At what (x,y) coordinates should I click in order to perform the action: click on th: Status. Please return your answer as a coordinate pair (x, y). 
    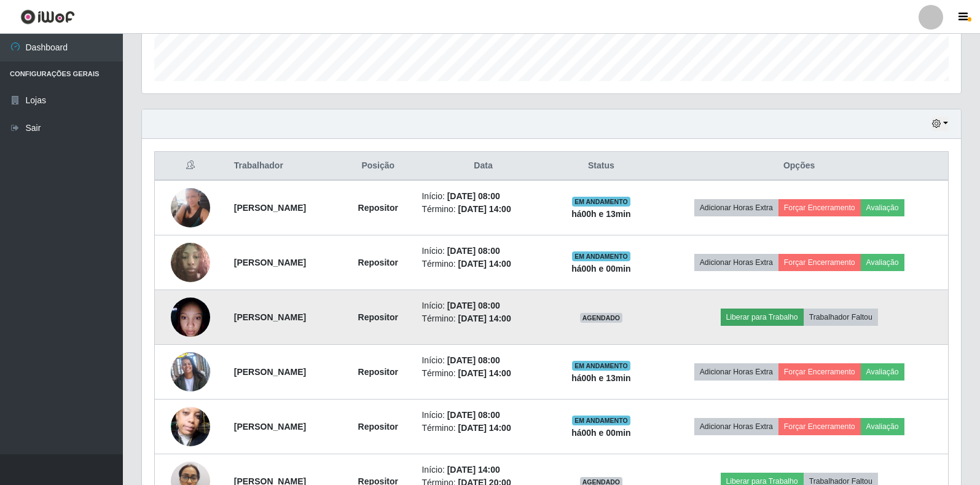
    Looking at the image, I should click on (602, 166).